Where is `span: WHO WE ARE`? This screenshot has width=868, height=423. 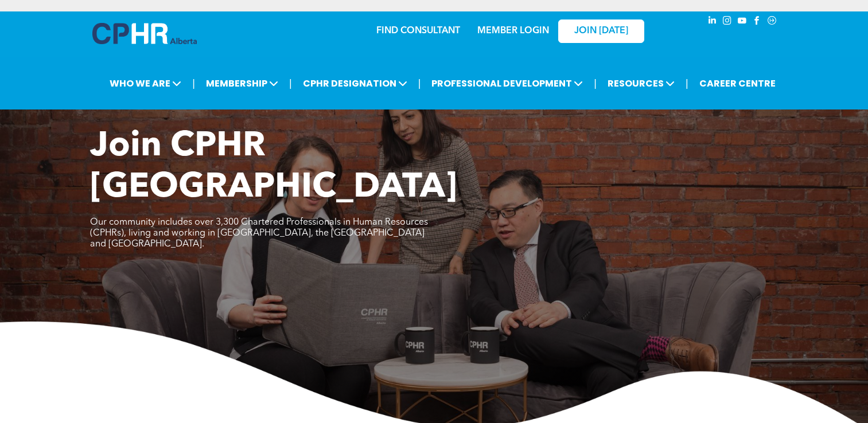 span: WHO WE ARE is located at coordinates (145, 83).